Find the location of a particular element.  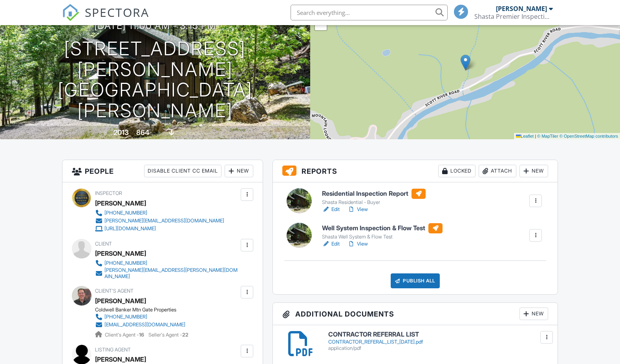

a: SPECTORA is located at coordinates (106, 19).